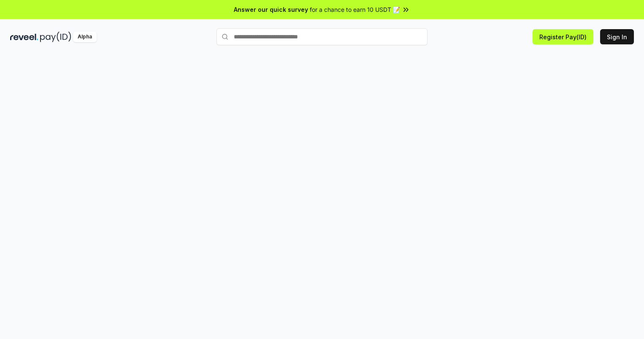 The image size is (644, 339). What do you see at coordinates (24, 36) in the screenshot?
I see `img: reveel_dark` at bounding box center [24, 36].